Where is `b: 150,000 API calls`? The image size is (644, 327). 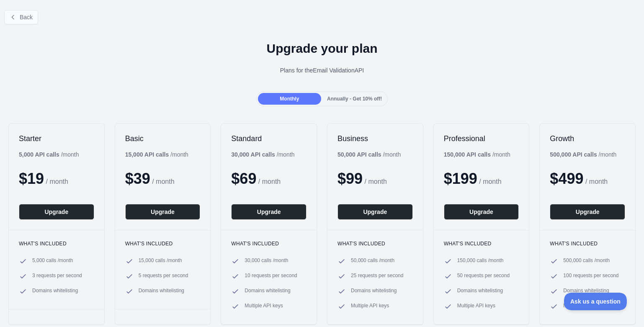
b: 150,000 API calls is located at coordinates (468, 155).